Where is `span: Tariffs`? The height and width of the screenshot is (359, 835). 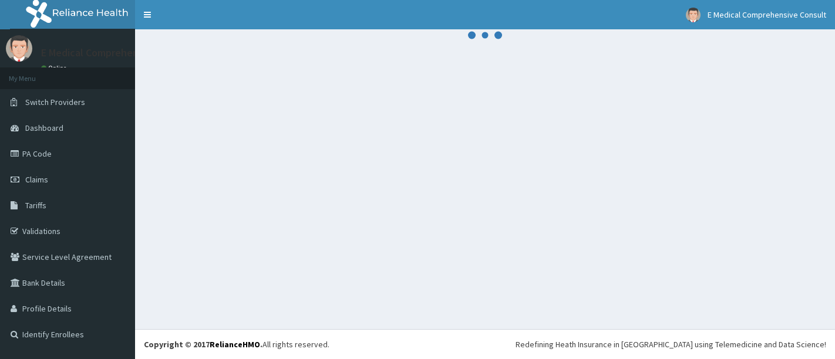 span: Tariffs is located at coordinates (36, 205).